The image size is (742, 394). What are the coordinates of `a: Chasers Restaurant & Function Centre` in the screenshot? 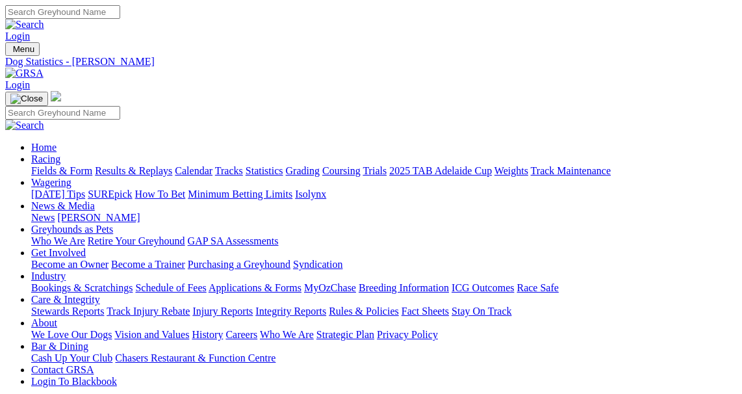 It's located at (195, 357).